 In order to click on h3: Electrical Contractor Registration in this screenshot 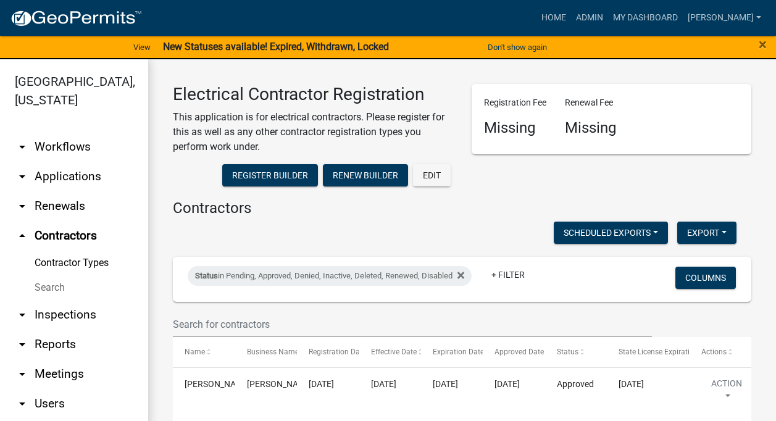, I will do `click(313, 94)`.